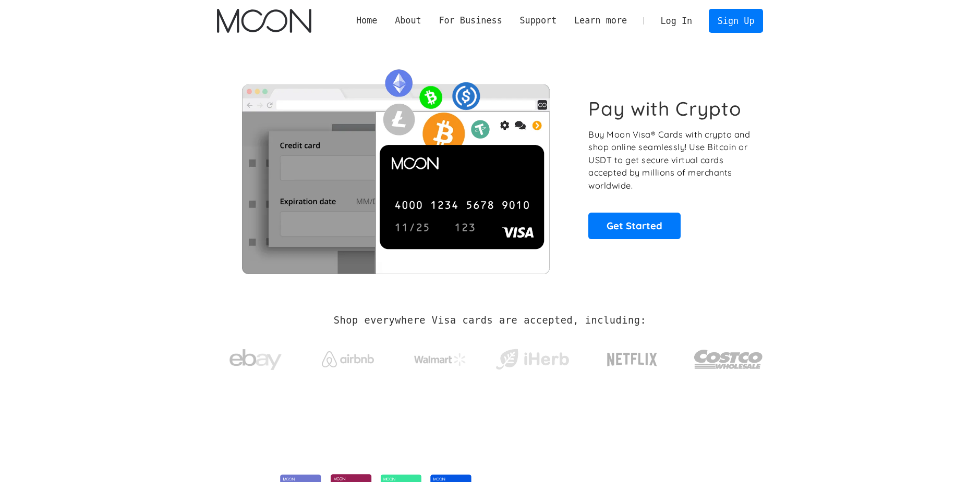 This screenshot has height=482, width=980. Describe the element at coordinates (728, 359) in the screenshot. I see `img: Costco` at that location.